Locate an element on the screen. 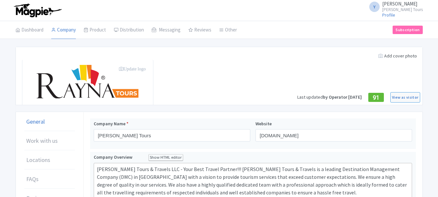 Image resolution: width=438 pixels, height=197 pixels. div: Show HTML editor is located at coordinates (166, 157).